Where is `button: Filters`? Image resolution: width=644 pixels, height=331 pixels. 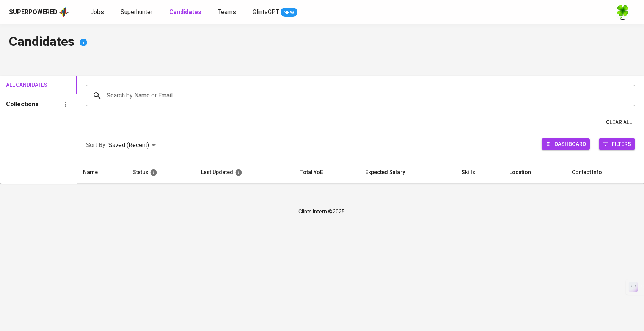 button: Filters is located at coordinates (617, 144).